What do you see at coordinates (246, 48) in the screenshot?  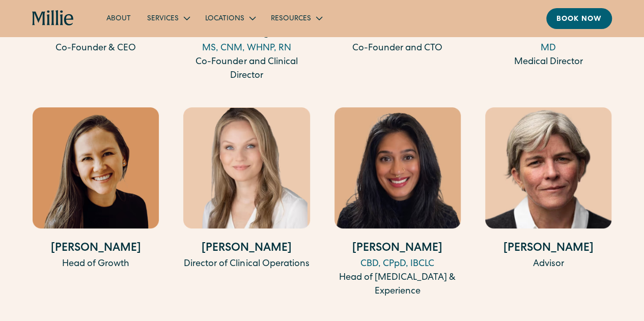 I see `div: MS, CNM, WHNP, RN` at bounding box center [246, 48].